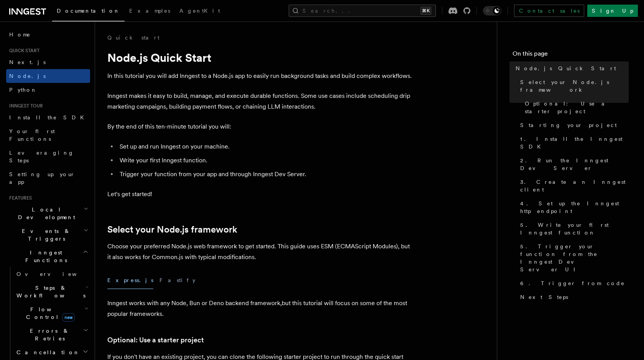  Describe the element at coordinates (52, 292) in the screenshot. I see `button: Steps & Workflows` at that location.